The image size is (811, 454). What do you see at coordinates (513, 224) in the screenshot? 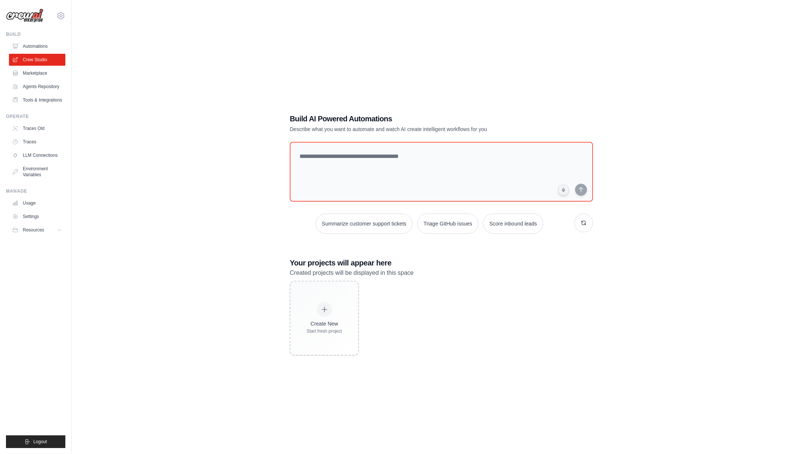
I see `button: Score inbound leads` at bounding box center [513, 224].